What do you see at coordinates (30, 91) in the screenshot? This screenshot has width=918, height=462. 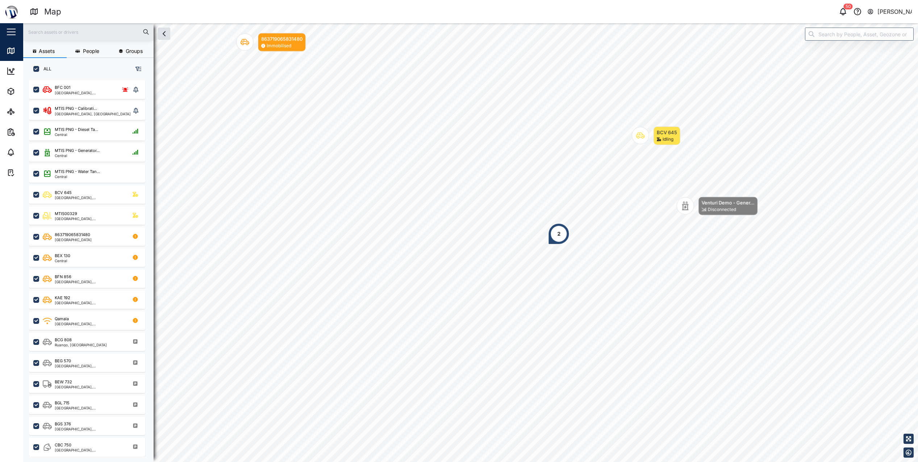 I see `div: Assets` at bounding box center [30, 91].